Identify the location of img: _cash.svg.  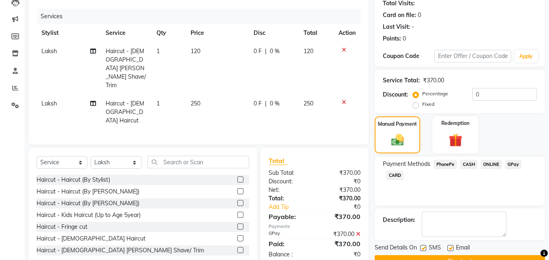
(397, 140).